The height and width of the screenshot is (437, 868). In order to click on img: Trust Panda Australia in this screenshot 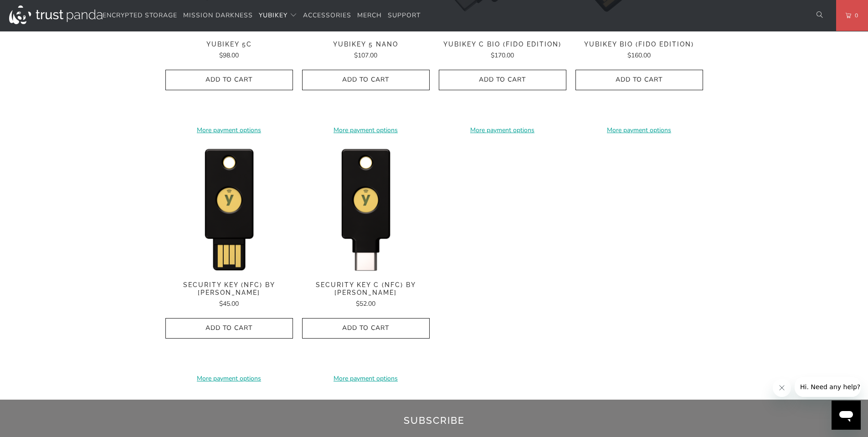, I will do `click(56, 14)`.